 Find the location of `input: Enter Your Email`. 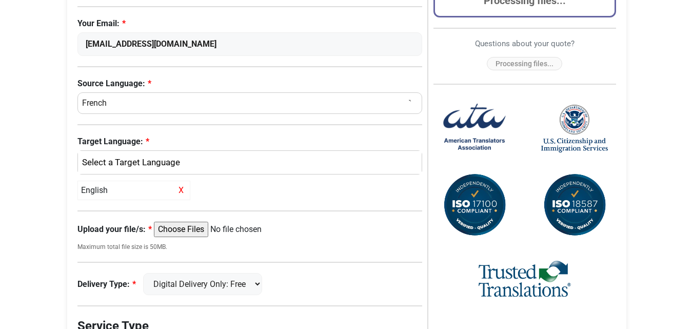

input: Enter Your Email is located at coordinates (250, 44).